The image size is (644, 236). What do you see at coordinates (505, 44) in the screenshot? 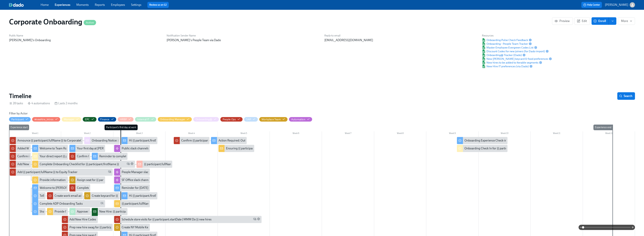
I see `span: Onboarding - People Team Tracker` at bounding box center [505, 44].